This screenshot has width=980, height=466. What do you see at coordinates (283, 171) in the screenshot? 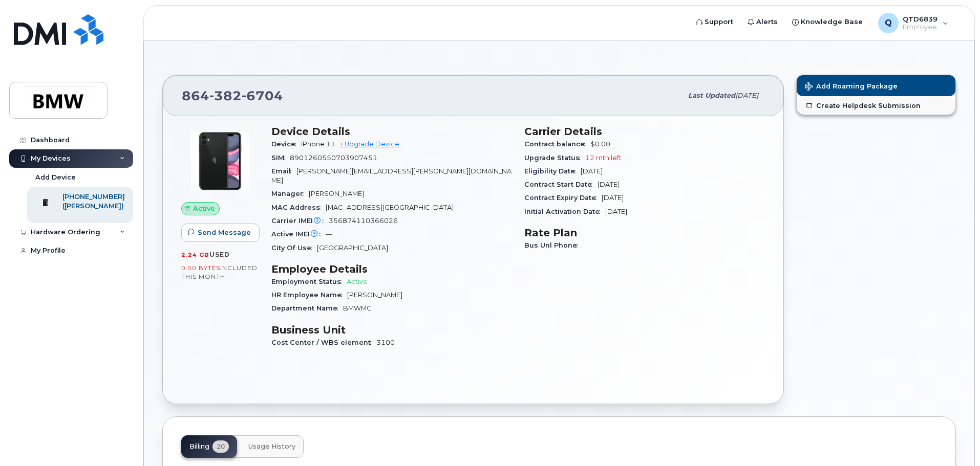
I see `span: Email` at bounding box center [283, 171].